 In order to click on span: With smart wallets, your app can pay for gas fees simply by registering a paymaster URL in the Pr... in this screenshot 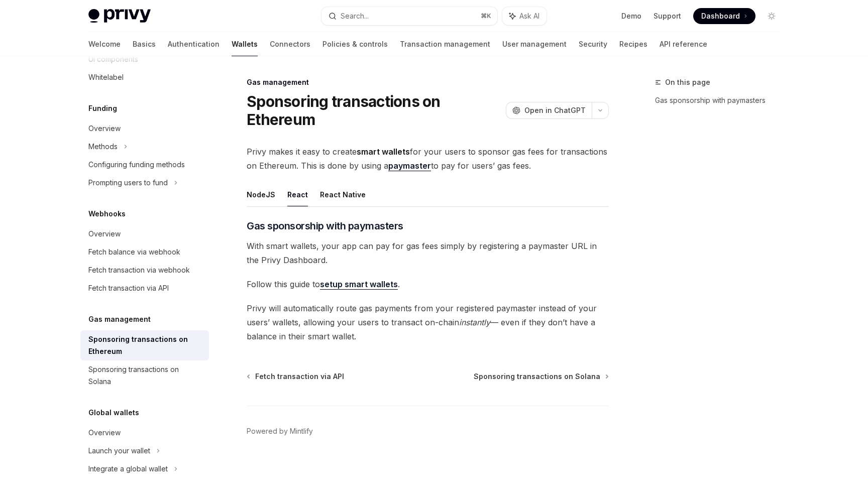, I will do `click(427, 253)`.